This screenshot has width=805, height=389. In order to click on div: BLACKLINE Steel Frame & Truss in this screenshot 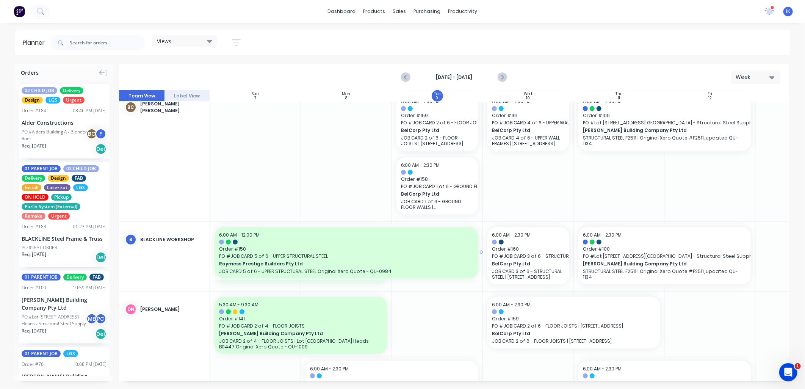, I will do `click(64, 238)`.